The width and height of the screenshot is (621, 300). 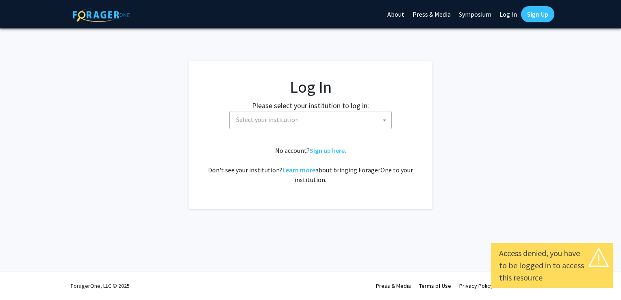 I want to click on a: Sign up here, so click(x=327, y=150).